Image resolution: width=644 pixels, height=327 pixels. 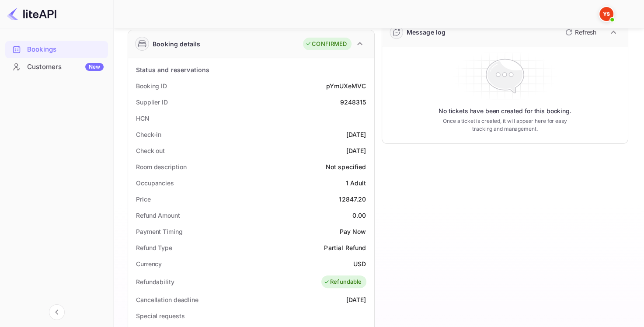 What do you see at coordinates (426, 32) in the screenshot?
I see `div: Message log` at bounding box center [426, 32].